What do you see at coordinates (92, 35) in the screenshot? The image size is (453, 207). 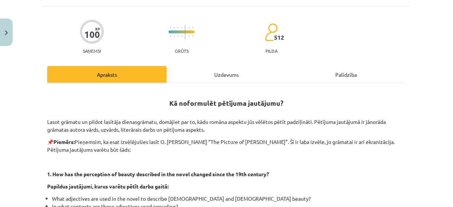 I see `div: 100` at bounding box center [92, 35].